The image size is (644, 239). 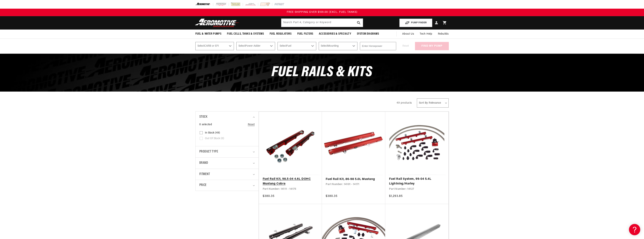 What do you see at coordinates (203, 117) in the screenshot?
I see `span: Stock` at bounding box center [203, 117].